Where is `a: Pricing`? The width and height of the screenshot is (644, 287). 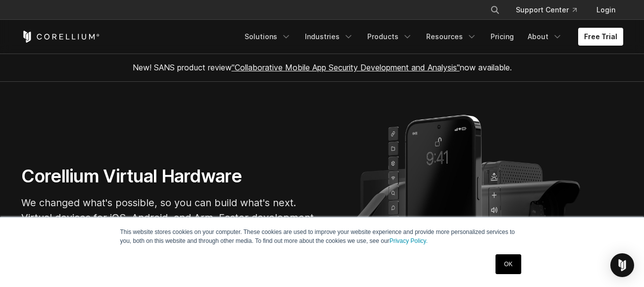 a: Pricing is located at coordinates (502, 36).